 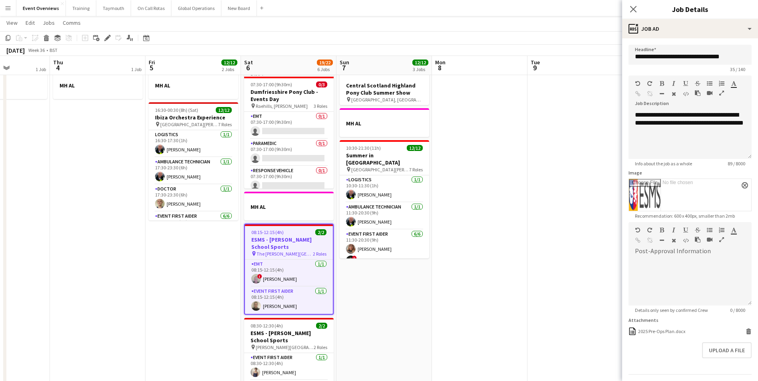 What do you see at coordinates (737, 310) in the screenshot?
I see `span: 0 / 8000` at bounding box center [737, 310].